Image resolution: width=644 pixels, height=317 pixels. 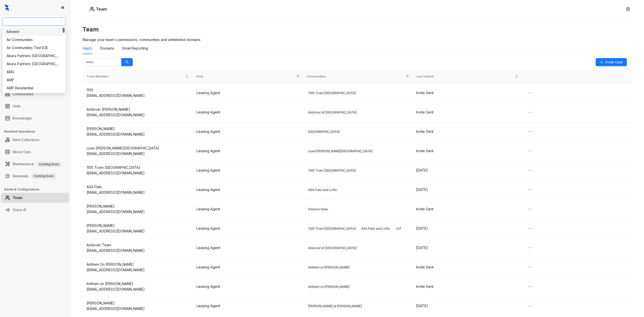 What do you see at coordinates (247, 77) in the screenshot?
I see `th: Role` at bounding box center [247, 77].